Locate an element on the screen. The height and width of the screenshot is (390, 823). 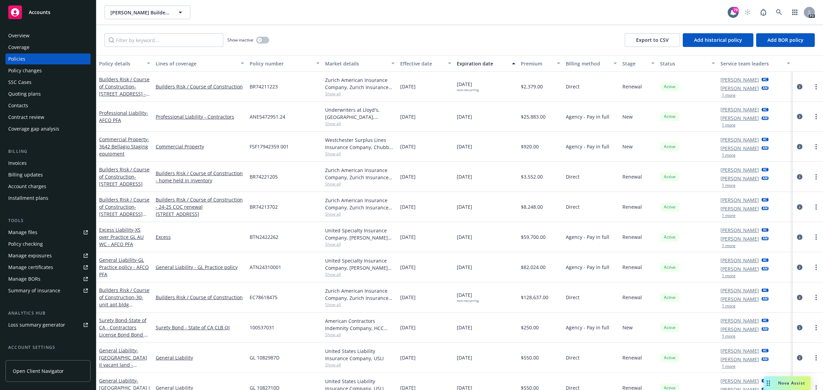
a: Summary of insurance is located at coordinates (48, 291).